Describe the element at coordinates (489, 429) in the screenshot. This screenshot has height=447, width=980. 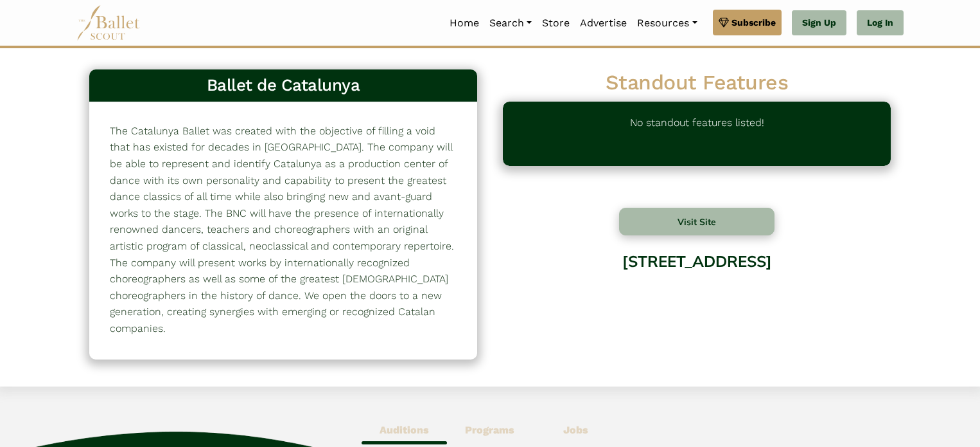
I see `b: Programs` at that location.